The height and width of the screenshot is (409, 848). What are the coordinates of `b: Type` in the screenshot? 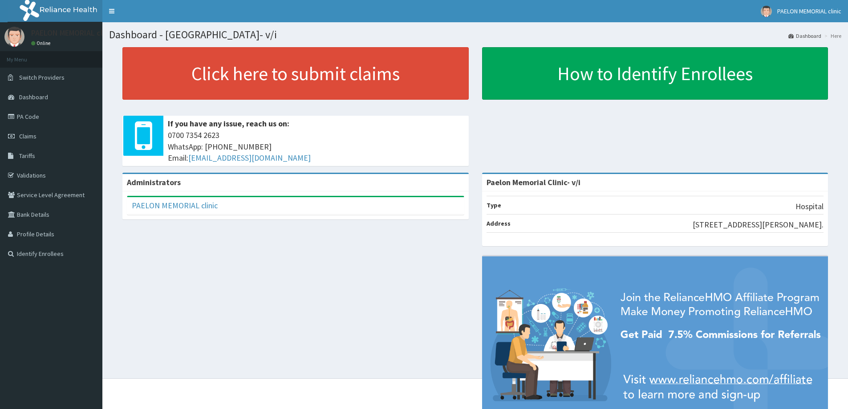 It's located at (494, 205).